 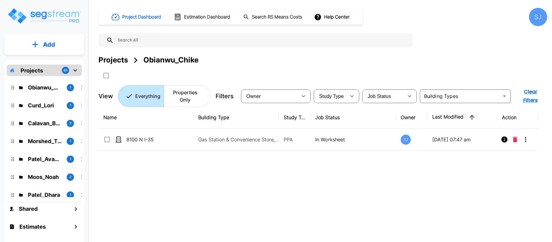 What do you see at coordinates (32, 227) in the screenshot?
I see `h1: Estimates` at bounding box center [32, 227].